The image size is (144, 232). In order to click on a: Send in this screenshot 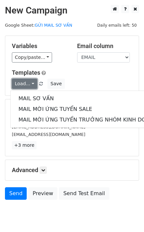, I will do `click(16, 193)`.